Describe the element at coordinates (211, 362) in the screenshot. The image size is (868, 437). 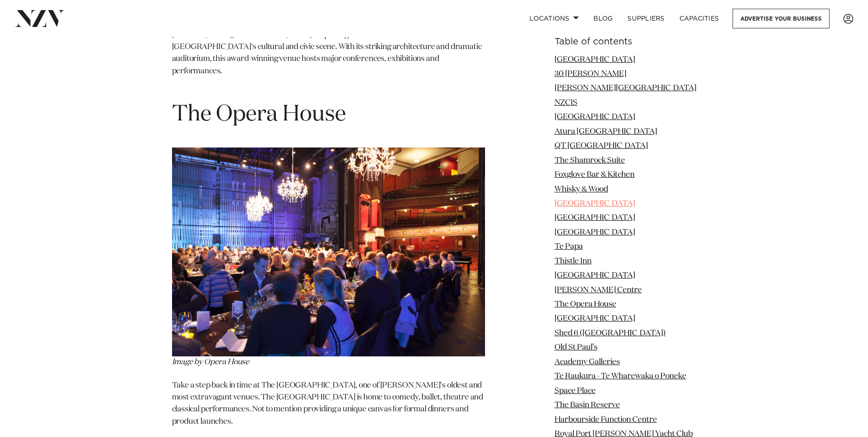
I see `em: Image by Opera House` at that location.